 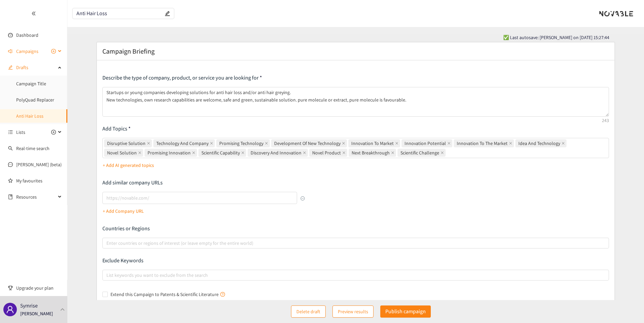 What do you see at coordinates (20, 132) in the screenshot?
I see `span: Lists` at bounding box center [20, 132].